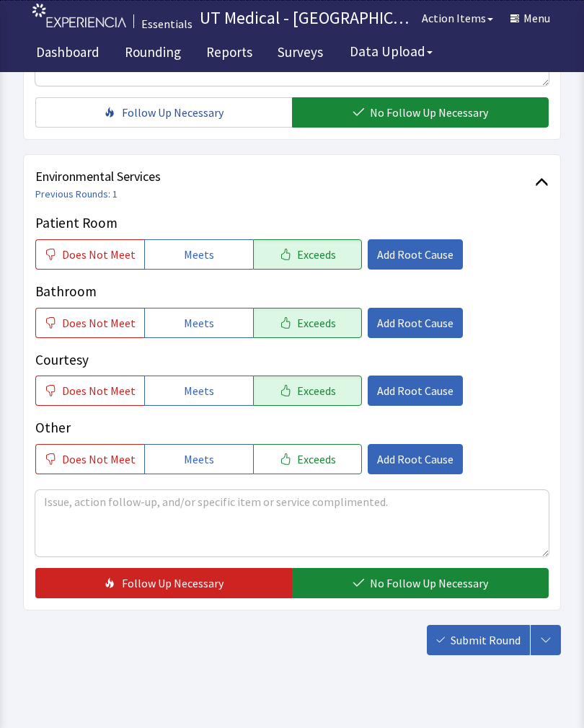 The image size is (584, 728). Describe the element at coordinates (292, 360) in the screenshot. I see `p: Courtesy` at that location.